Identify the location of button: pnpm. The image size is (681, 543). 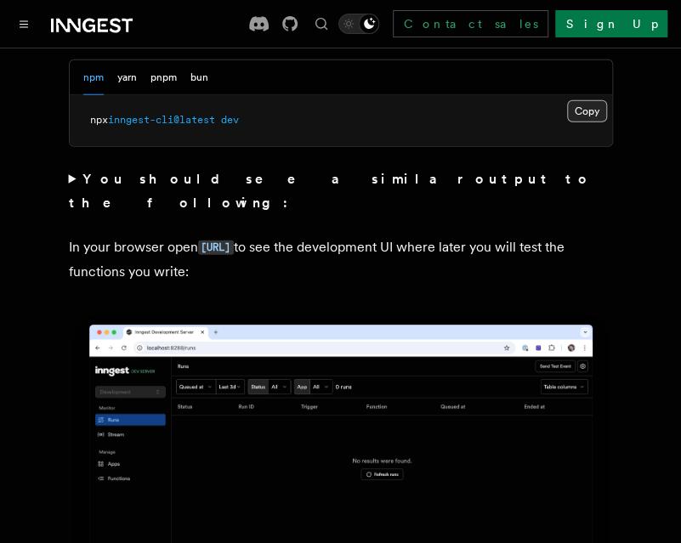
(163, 77).